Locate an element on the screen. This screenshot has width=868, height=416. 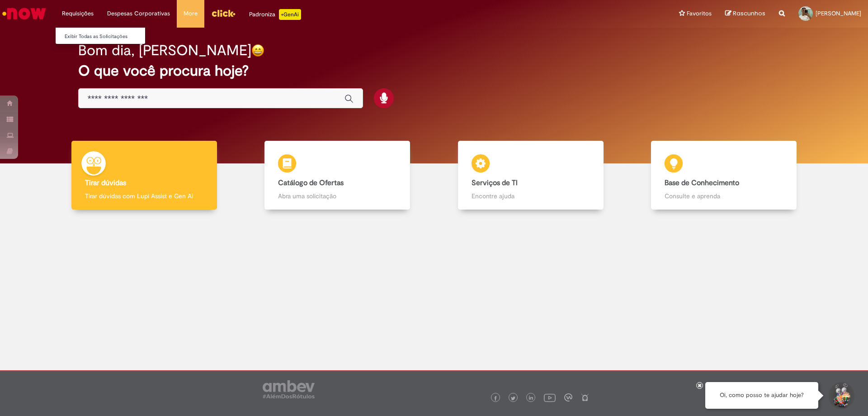
div: Oi, como posso te ajudar hoje? is located at coordinates (762, 395).